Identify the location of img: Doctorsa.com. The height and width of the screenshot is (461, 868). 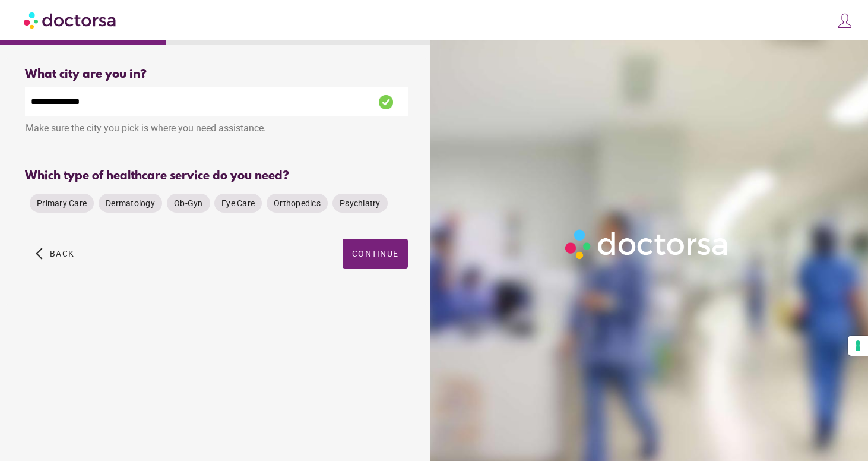
(70, 20).